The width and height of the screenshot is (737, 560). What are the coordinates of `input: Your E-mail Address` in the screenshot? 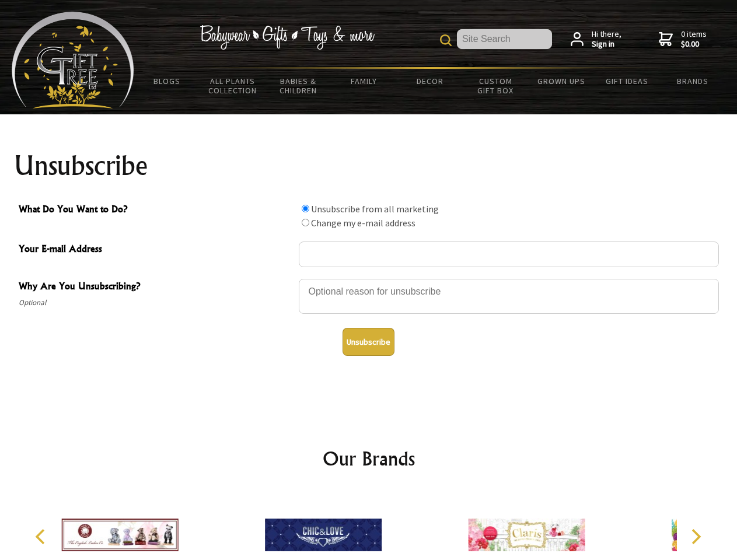 It's located at (508, 254).